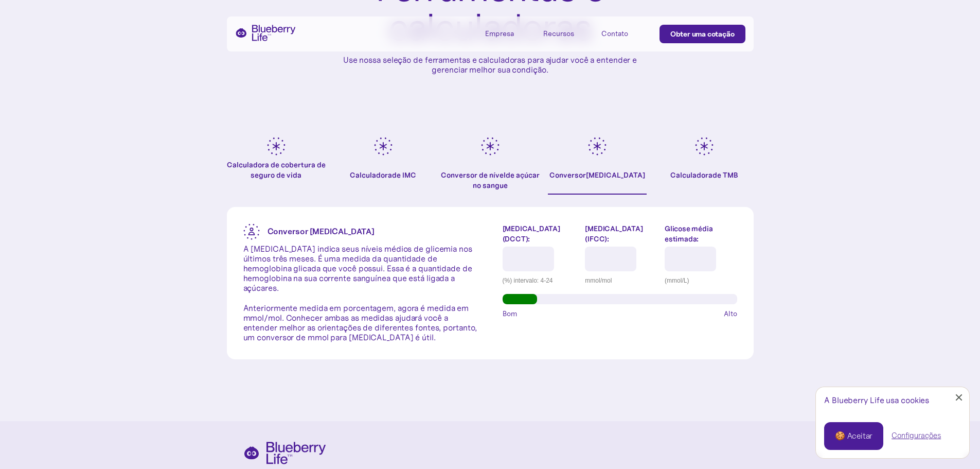  I want to click on font: Obter uma cotação, so click(702, 34).